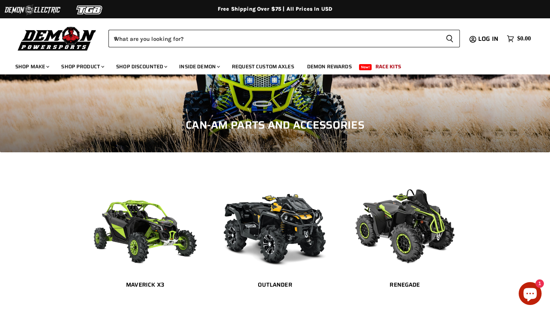 This screenshot has height=313, width=550. Describe the element at coordinates (405, 223) in the screenshot. I see `img: Renegade` at that location.